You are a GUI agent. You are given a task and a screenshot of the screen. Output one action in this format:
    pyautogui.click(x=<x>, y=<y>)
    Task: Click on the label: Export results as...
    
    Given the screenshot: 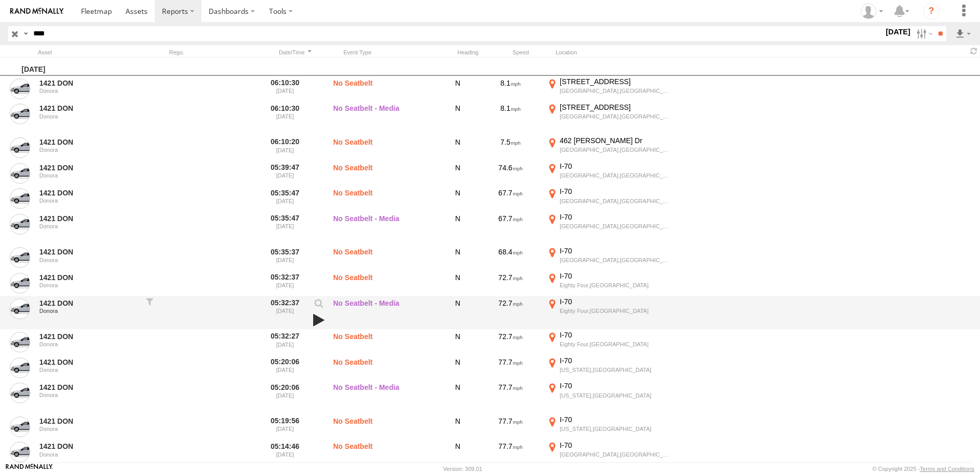 What is the action you would take?
    pyautogui.click(x=963, y=33)
    